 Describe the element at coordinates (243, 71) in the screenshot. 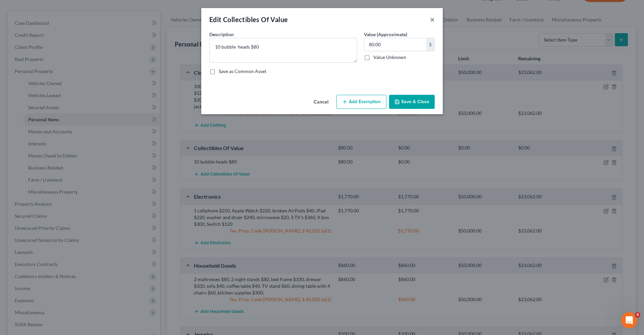

I see `label: Save as Common Asset` at that location.